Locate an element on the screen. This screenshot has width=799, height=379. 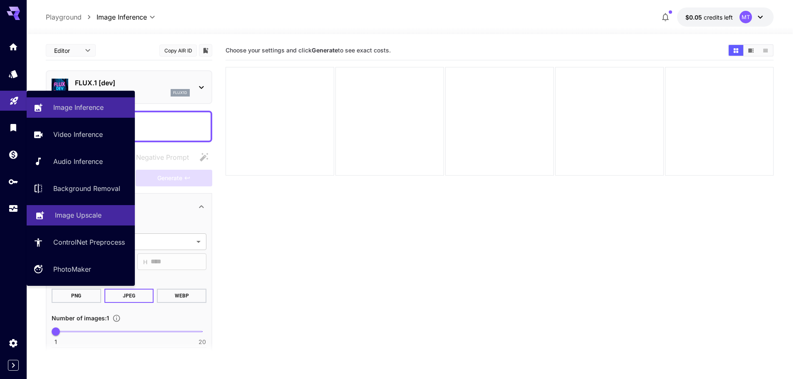
button: $0.05 is located at coordinates (725, 17).